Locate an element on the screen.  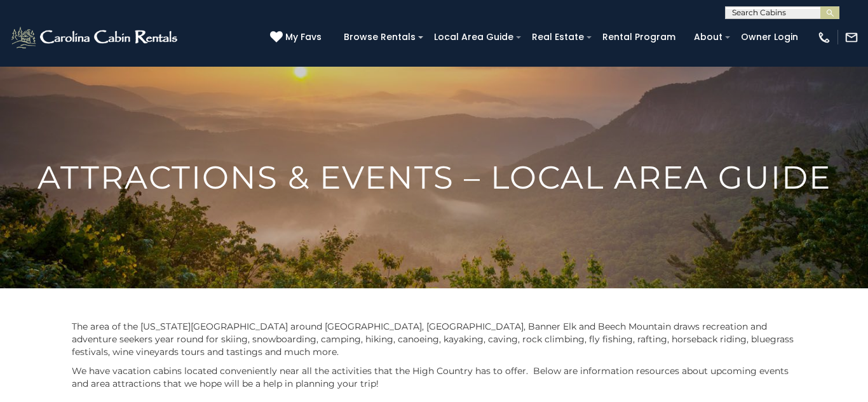
a: Owner Login is located at coordinates (769, 37).